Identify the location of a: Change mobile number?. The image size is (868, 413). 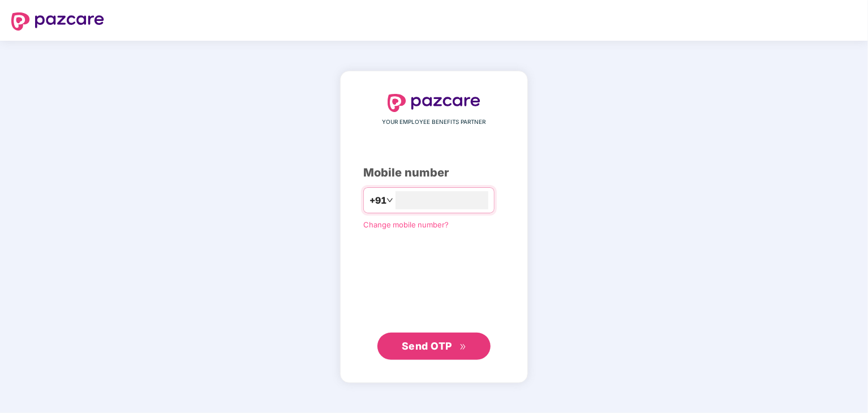
(406, 225).